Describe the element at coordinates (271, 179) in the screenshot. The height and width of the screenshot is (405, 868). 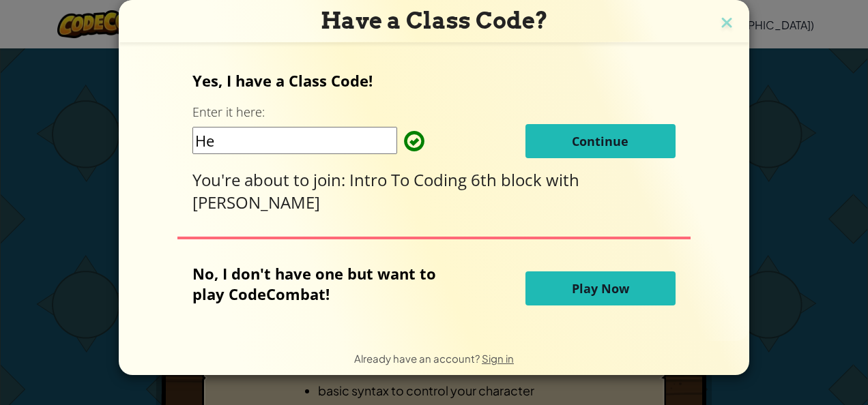
I see `span: You're about to join:` at that location.